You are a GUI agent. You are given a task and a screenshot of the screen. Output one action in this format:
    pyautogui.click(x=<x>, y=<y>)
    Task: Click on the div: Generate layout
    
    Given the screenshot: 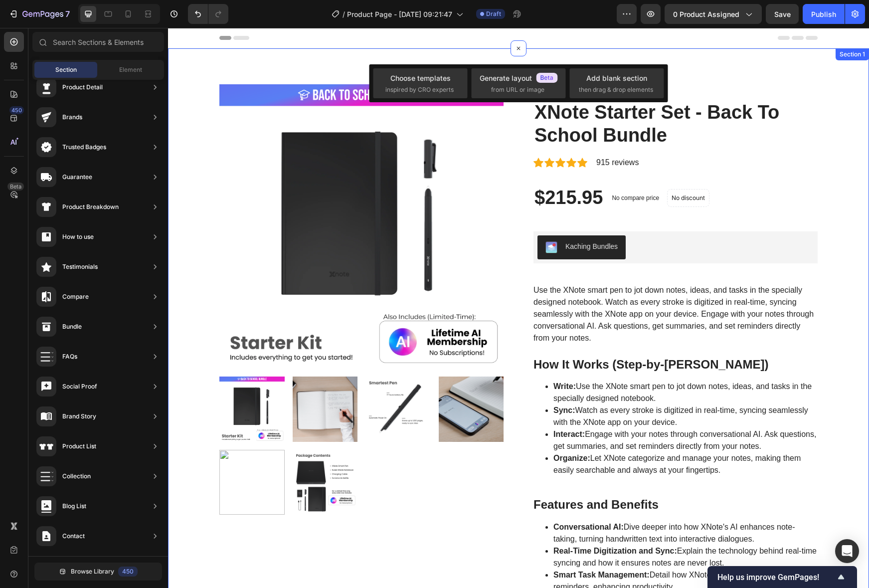 What is the action you would take?
    pyautogui.click(x=519, y=77)
    